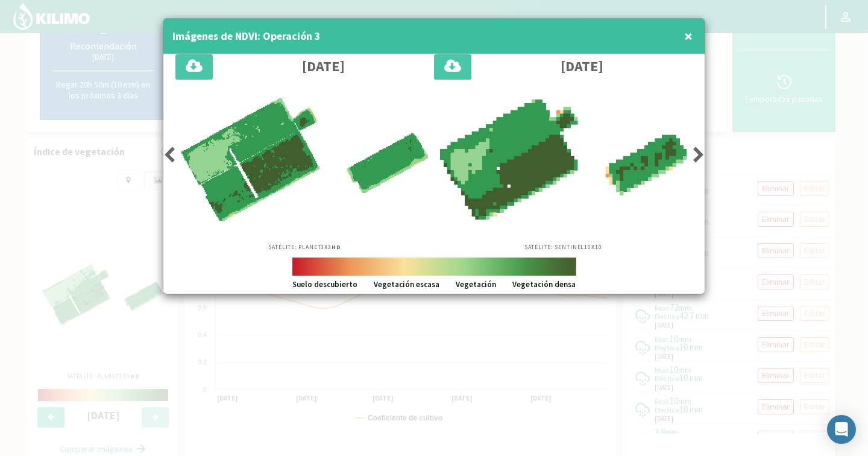  Describe the element at coordinates (304, 246) in the screenshot. I see `p: Satélite: Planet` at that location.